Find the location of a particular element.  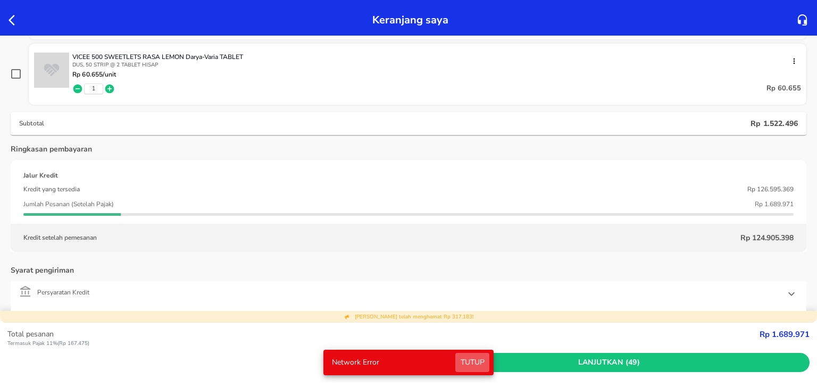

p: Rp 1.689.971 is located at coordinates (774, 204).